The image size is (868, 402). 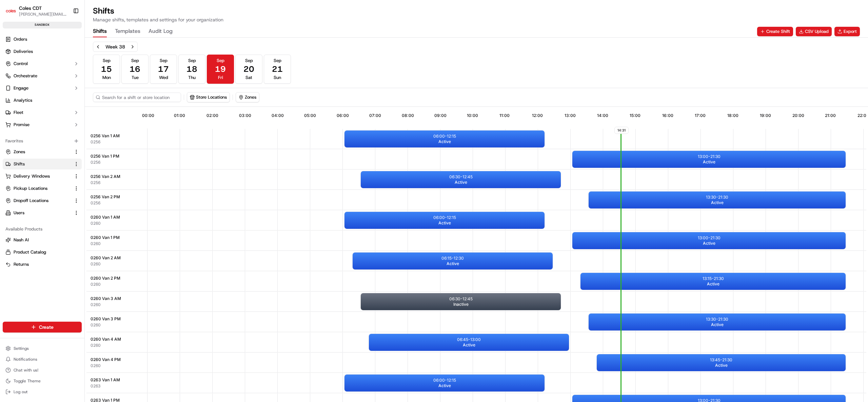 What do you see at coordinates (65, 33) in the screenshot?
I see `p: Welcome 👋` at bounding box center [65, 33].